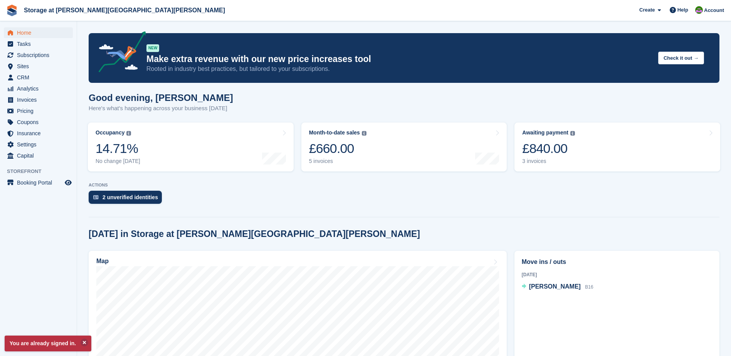 The height and width of the screenshot is (356, 731). Describe the element at coordinates (548, 148) in the screenshot. I see `div: £840.00` at that location.